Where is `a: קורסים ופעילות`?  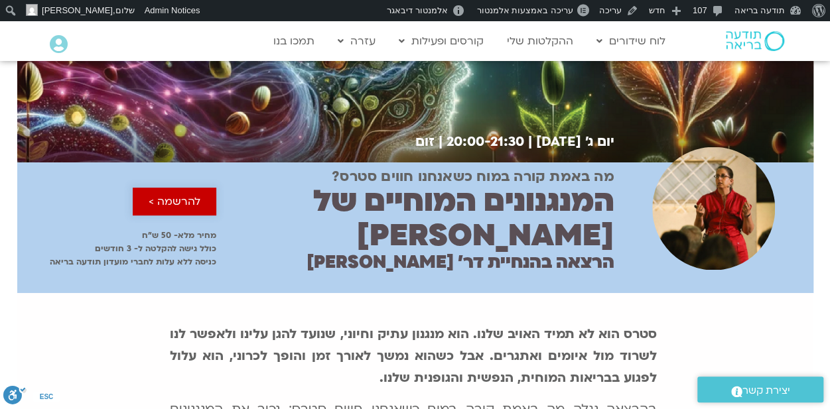
a: קורסים ופעילות is located at coordinates (441, 41).